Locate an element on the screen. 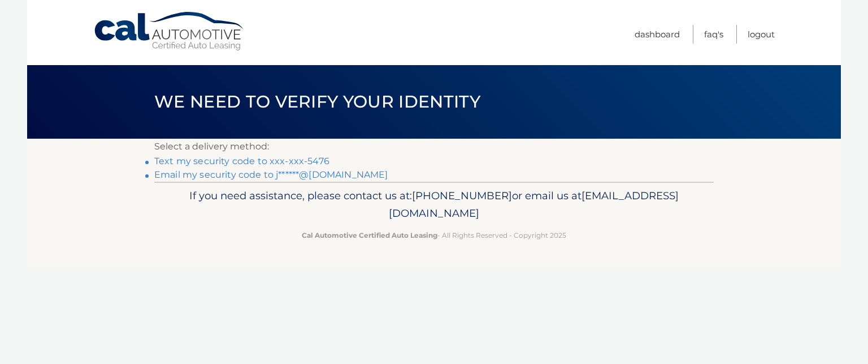  p: Select a delivery method: is located at coordinates (434, 147).